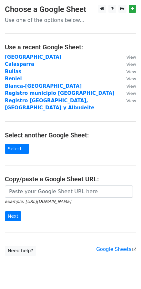 The width and height of the screenshot is (141, 289). What do you see at coordinates (70, 135) in the screenshot?
I see `h4: Select another Google Sheet:` at bounding box center [70, 135].